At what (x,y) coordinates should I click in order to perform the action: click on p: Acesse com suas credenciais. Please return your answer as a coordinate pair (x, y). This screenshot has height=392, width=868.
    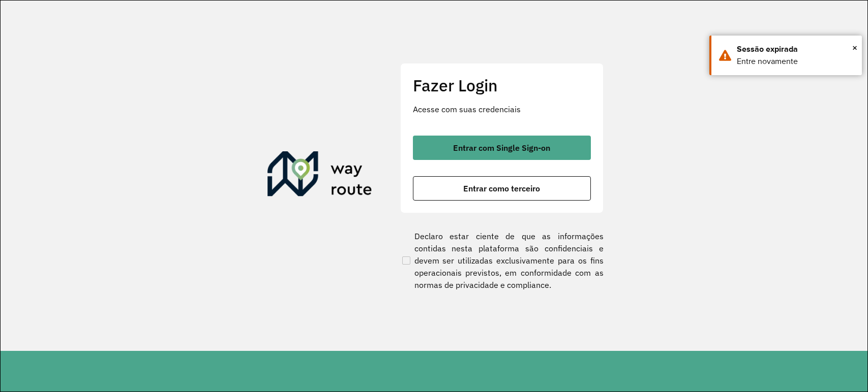
    Looking at the image, I should click on (502, 109).